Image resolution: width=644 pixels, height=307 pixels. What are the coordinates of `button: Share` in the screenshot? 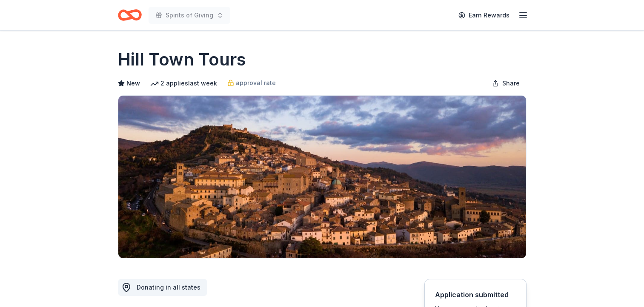 It's located at (506, 83).